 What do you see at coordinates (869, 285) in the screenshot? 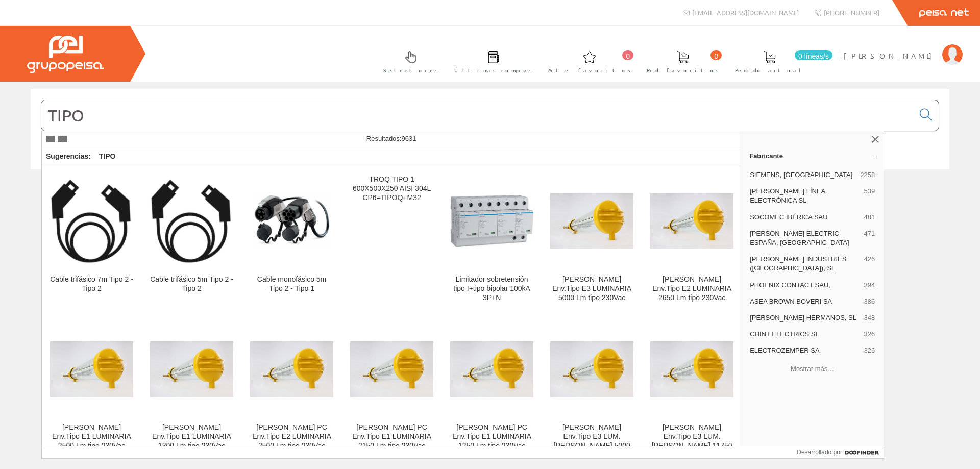
I see `font: 394` at bounding box center [869, 285].